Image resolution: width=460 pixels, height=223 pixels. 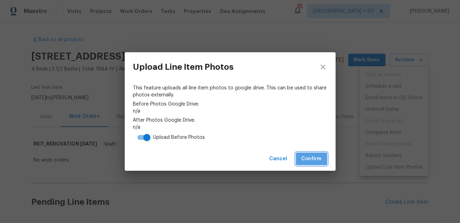 I want to click on span: Confirm, so click(x=311, y=159).